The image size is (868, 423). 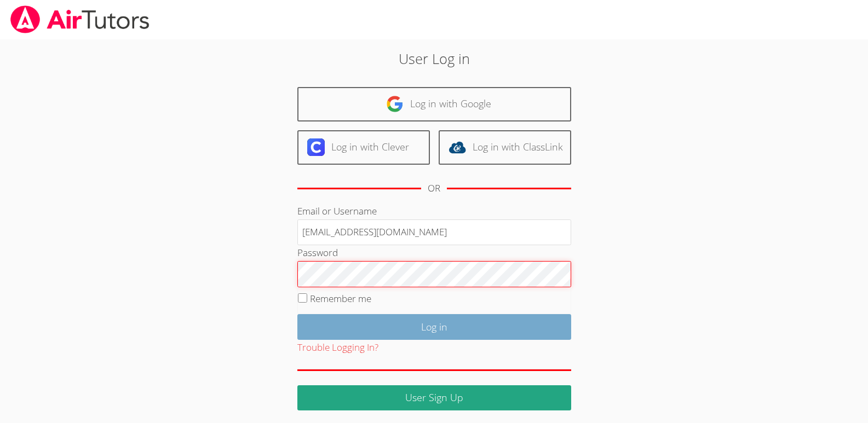 What do you see at coordinates (434, 104) in the screenshot?
I see `a: Log in with Google` at bounding box center [434, 104].